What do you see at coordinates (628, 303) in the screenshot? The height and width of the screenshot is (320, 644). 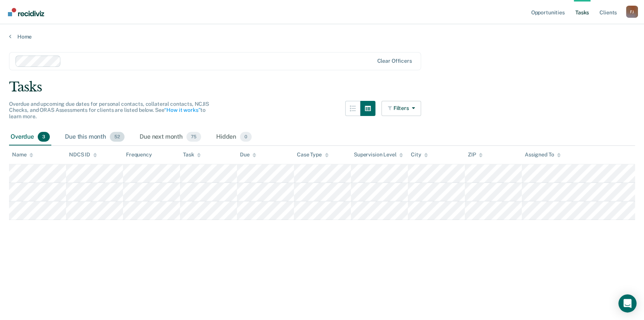 I see `div: Open Intercom Messenger` at bounding box center [628, 303].